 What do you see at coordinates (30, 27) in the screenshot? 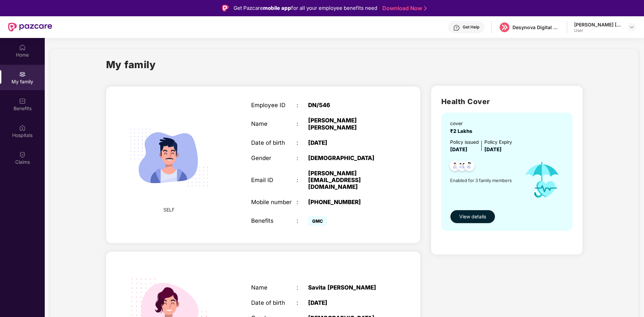
I see `img: New Pazcare Logo` at bounding box center [30, 27].